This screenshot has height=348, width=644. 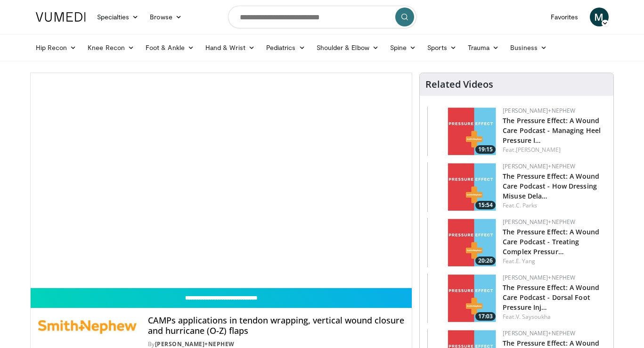 What do you see at coordinates (551, 297) in the screenshot?
I see `a: The Pressure Effect: A Wound Care Podcast - Dorsal Foot Pressure Inj…` at bounding box center [551, 297].